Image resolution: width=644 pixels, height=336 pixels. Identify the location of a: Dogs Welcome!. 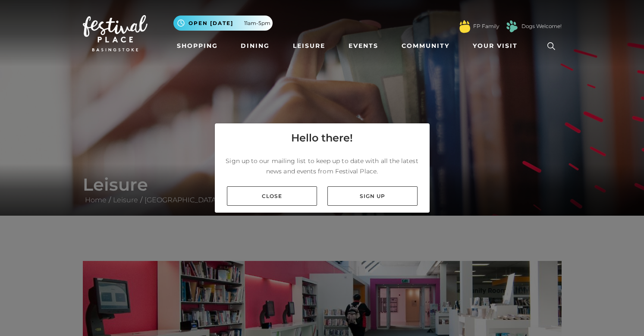
(541, 26).